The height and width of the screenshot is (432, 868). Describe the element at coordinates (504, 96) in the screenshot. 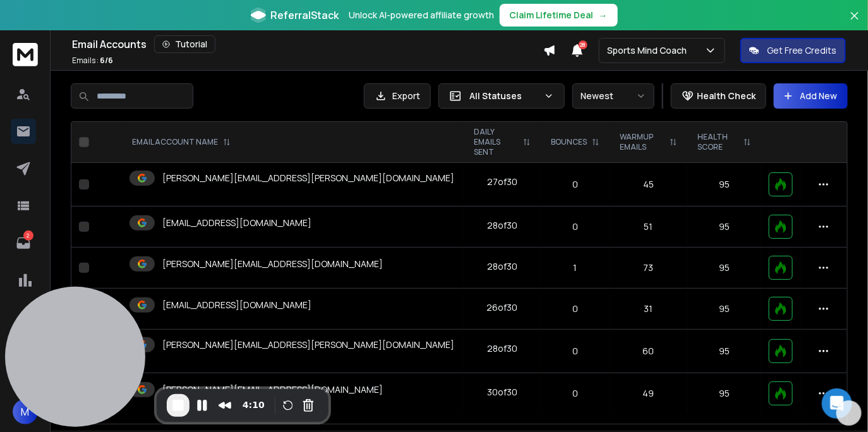

I see `p: All Statuses` at that location.